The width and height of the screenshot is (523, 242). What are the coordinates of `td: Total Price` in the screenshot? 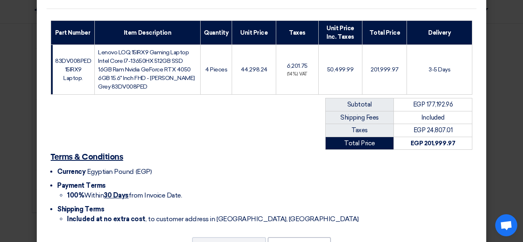 It's located at (360, 143).